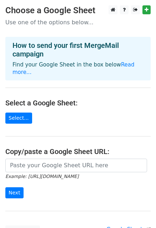 This screenshot has height=228, width=156. I want to click on h3: Choose a Google Sheet, so click(78, 10).